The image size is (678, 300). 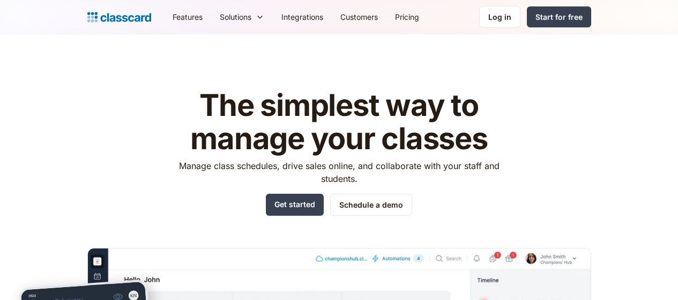 I want to click on div: Start for free, so click(x=559, y=17).